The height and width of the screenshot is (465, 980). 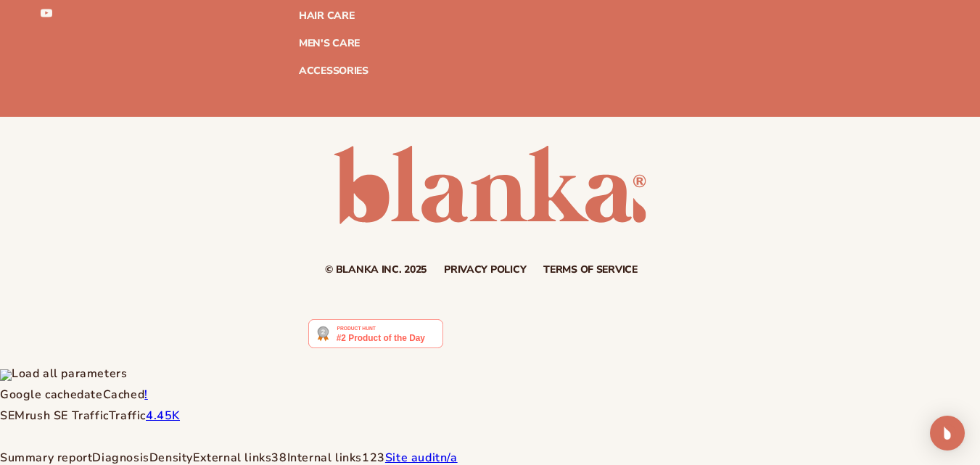 I want to click on a: Hair Care, so click(x=326, y=16).